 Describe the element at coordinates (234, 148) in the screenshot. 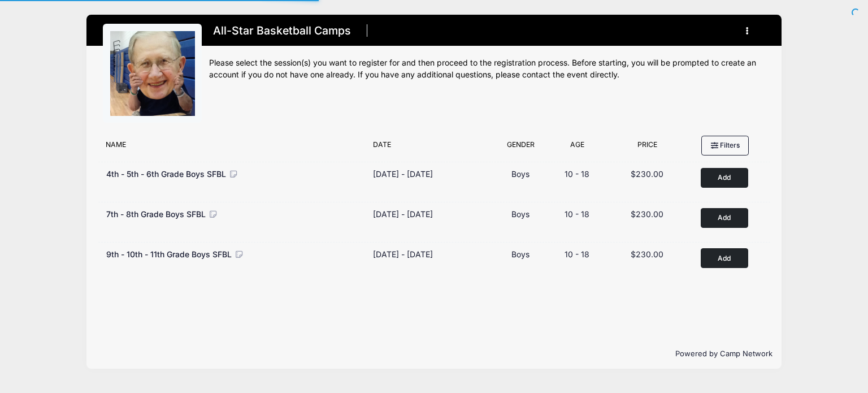

I see `div: Name` at that location.